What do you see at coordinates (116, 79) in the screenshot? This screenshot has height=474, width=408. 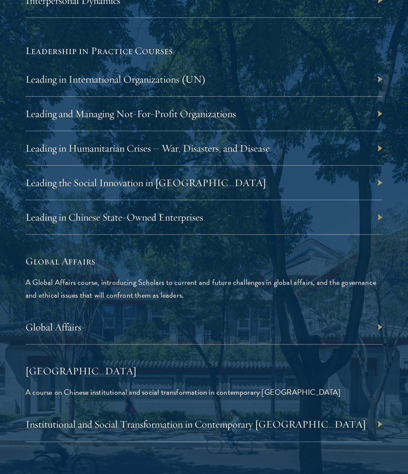 I see `a: Leading in International Organizations (UN)` at bounding box center [116, 79].